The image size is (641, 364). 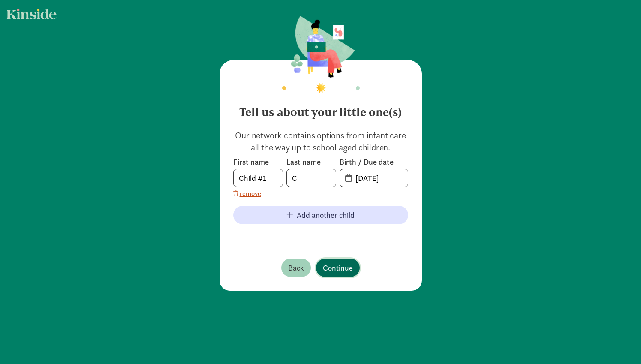 I want to click on button: Continue, so click(x=338, y=268).